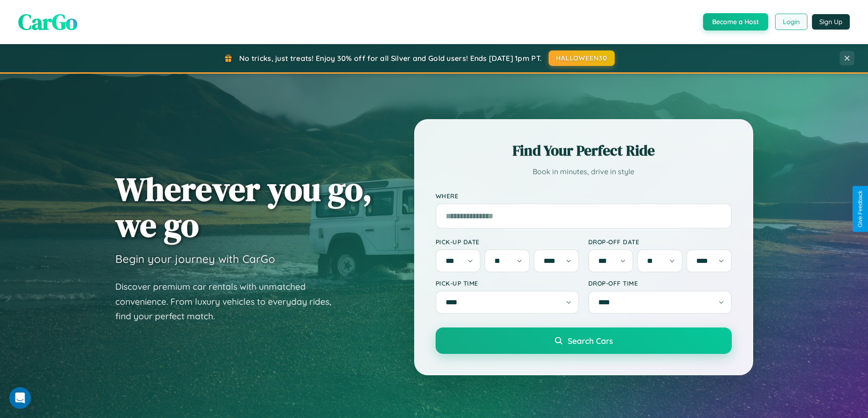 This screenshot has width=868, height=418. Describe the element at coordinates (660, 242) in the screenshot. I see `label: Drop-off Date` at that location.